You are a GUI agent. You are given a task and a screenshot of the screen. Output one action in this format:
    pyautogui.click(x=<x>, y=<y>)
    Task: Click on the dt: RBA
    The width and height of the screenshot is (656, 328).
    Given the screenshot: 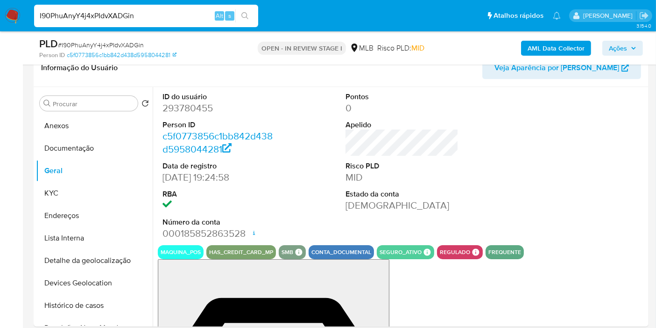 What is the action you would take?
    pyautogui.click(x=219, y=194)
    